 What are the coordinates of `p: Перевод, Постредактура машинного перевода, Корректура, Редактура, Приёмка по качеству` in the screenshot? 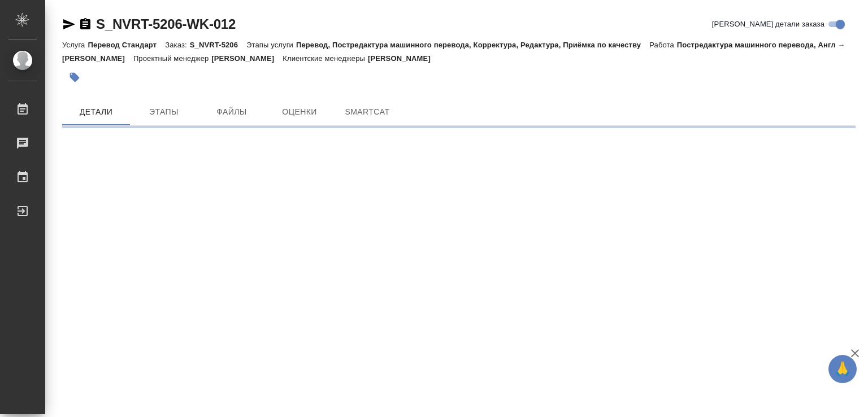 It's located at (473, 45).